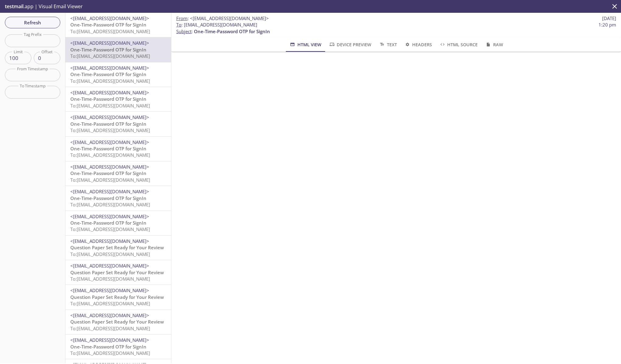  I want to click on span: From, so click(181, 19).